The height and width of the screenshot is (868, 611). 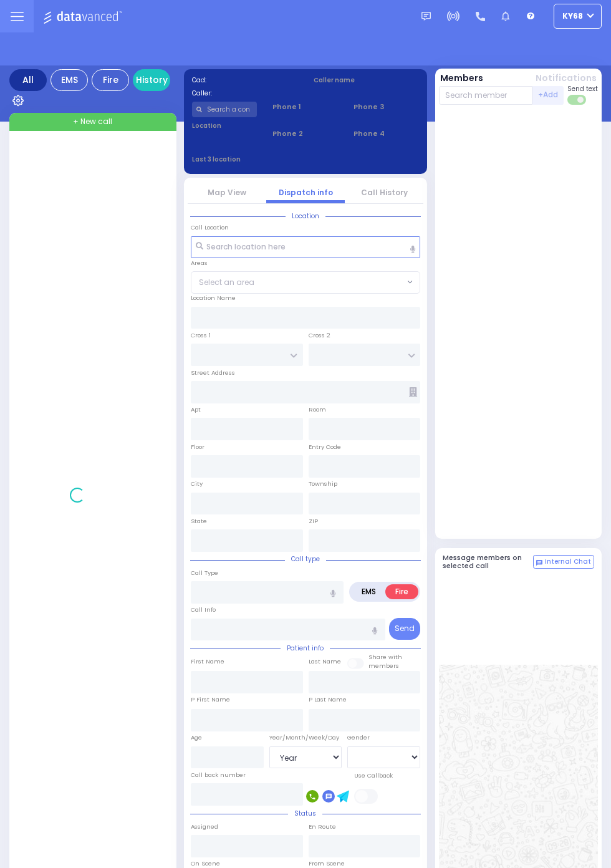 What do you see at coordinates (578, 100) in the screenshot?
I see `label: Turn off text` at bounding box center [578, 100].